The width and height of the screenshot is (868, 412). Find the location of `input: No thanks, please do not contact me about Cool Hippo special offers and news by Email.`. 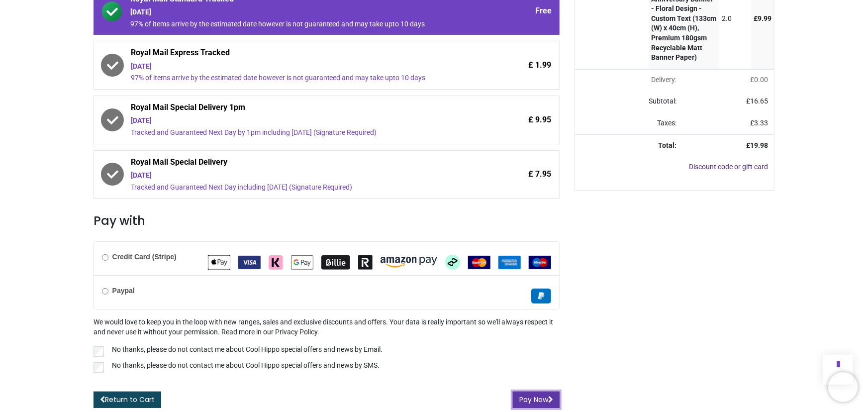

input: No thanks, please do not contact me about Cool Hippo special offers and news by Email. is located at coordinates (99, 351).